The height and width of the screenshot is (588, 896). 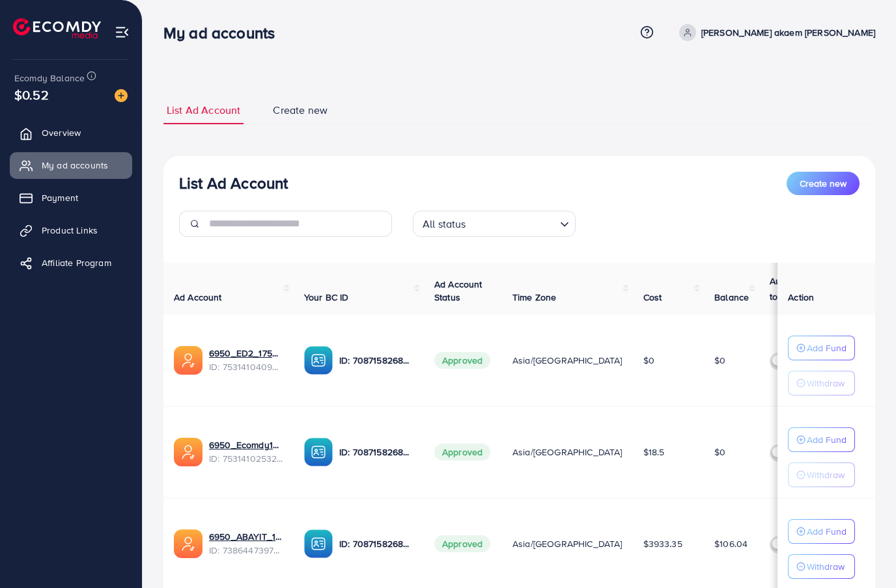 What do you see at coordinates (458, 290) in the screenshot?
I see `span: Ad Account Status` at bounding box center [458, 290].